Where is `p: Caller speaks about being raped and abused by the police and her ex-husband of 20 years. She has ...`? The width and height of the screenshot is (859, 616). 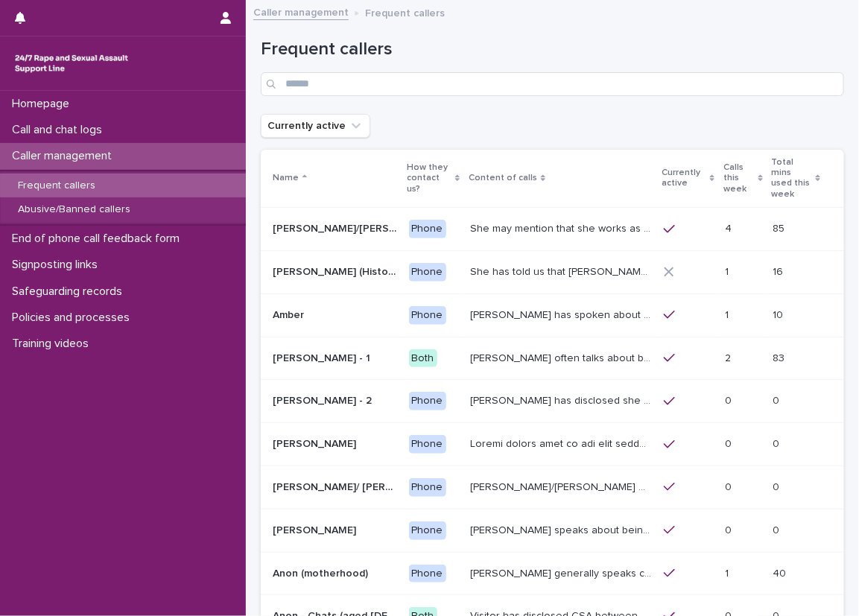
p: Caller speaks about being raped and abused by the police and her ex-husband of 20 years. She has ... is located at coordinates (563, 529).